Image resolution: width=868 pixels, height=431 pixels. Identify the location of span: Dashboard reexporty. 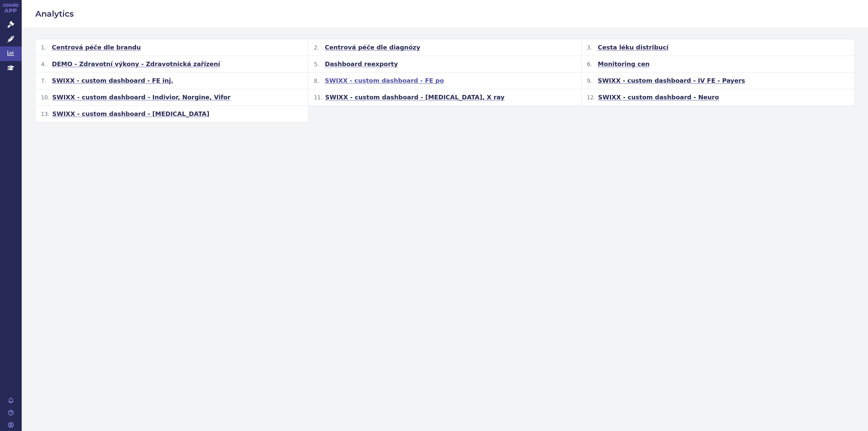
(361, 64).